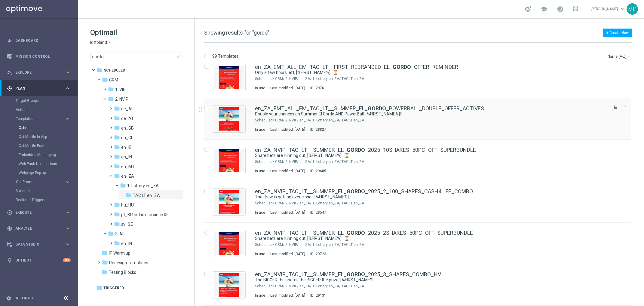 The height and width of the screenshot is (306, 644). Describe the element at coordinates (43, 182) in the screenshot. I see `div: OptiPromo keyboard_arrow_right` at that location.